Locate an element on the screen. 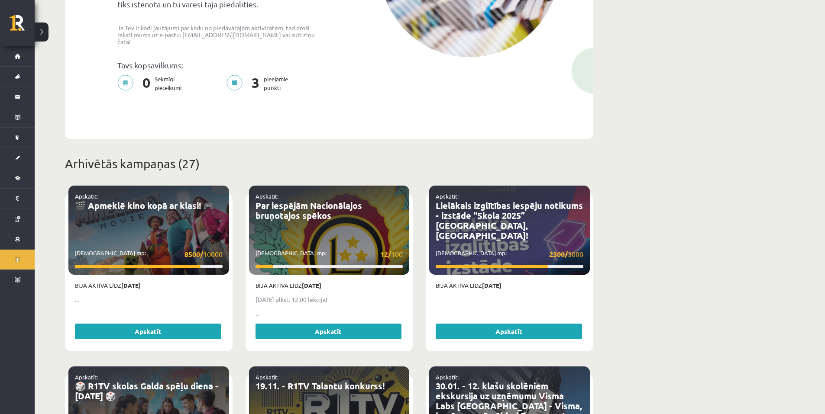 Image resolution: width=825 pixels, height=414 pixels. span: 0 is located at coordinates (146, 84).